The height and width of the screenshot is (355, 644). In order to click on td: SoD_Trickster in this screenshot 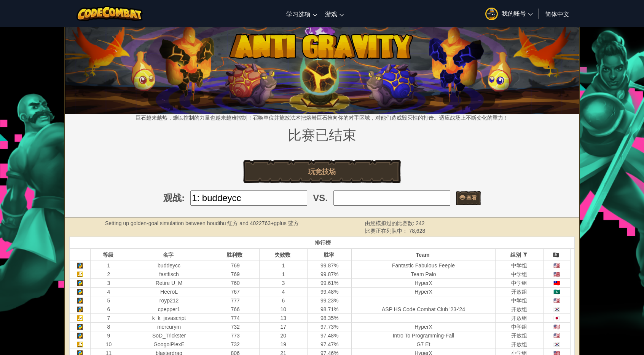, I will do `click(169, 335)`.